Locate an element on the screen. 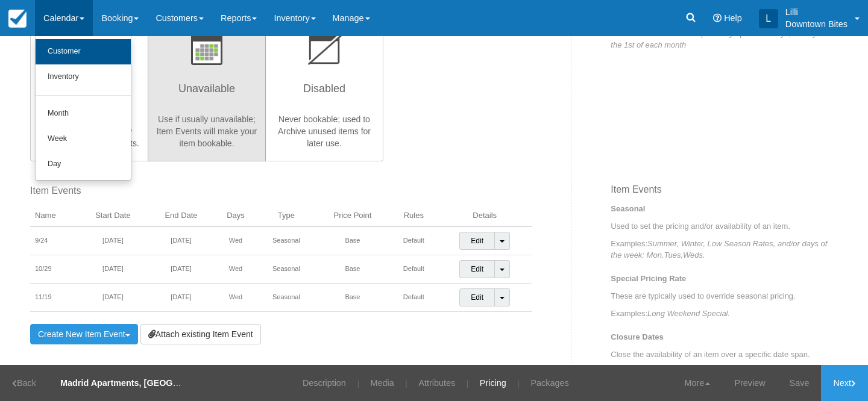 The width and height of the screenshot is (868, 401). a: Week is located at coordinates (83, 139).